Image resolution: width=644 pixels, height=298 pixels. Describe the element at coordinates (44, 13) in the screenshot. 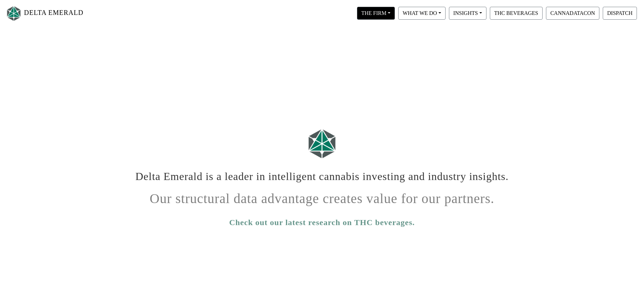

I see `a: DELTA EMERALD` at that location.